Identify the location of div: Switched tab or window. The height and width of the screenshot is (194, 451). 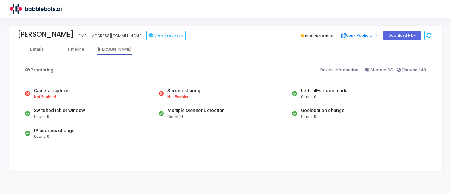
(59, 111).